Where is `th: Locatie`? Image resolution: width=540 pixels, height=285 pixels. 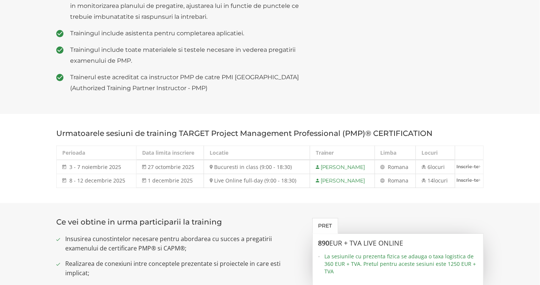
th: Locatie is located at coordinates (257, 153).